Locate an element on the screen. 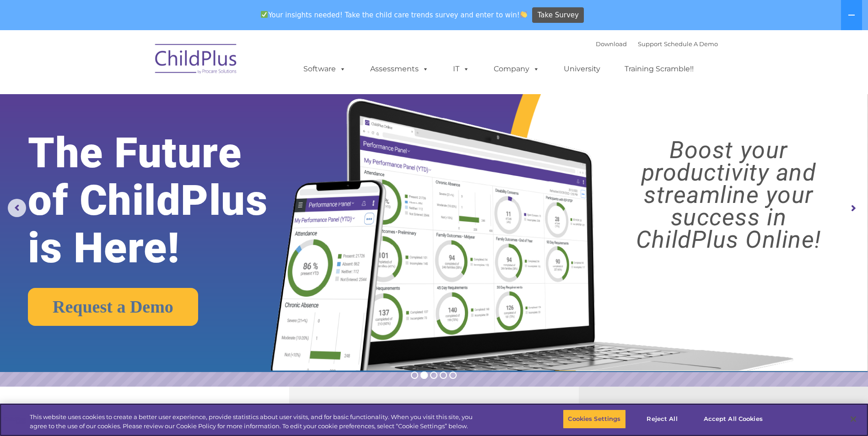 The width and height of the screenshot is (868, 436). span: Last name is located at coordinates (141, 63).